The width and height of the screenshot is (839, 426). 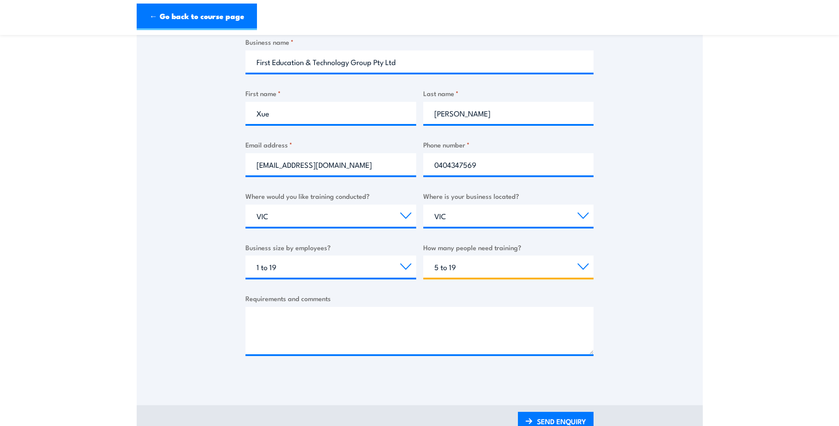 I want to click on label: First name, so click(x=331, y=93).